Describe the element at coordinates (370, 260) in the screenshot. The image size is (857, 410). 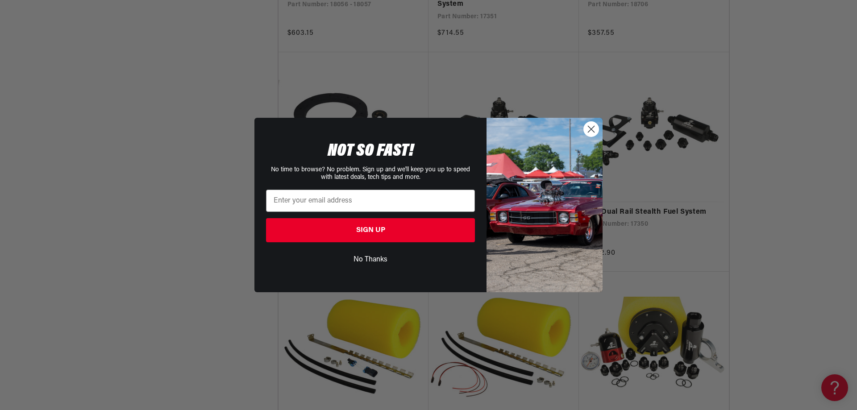
I see `button: No Thanks` at that location.